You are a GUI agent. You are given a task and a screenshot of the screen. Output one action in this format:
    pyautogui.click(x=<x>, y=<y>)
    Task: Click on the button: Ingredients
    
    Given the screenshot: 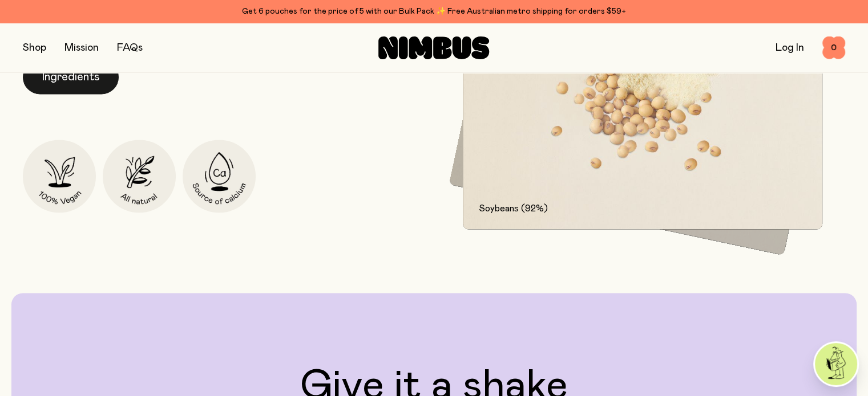 What is the action you would take?
    pyautogui.click(x=71, y=77)
    